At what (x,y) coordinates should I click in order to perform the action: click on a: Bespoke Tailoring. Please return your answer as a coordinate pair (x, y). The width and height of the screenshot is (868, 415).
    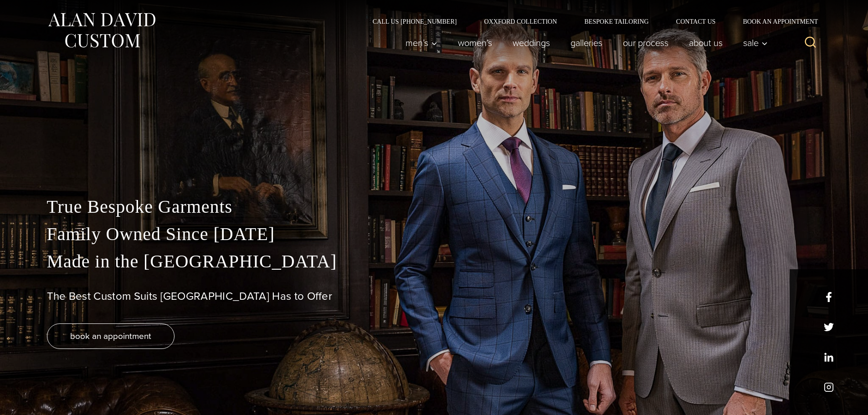
    Looking at the image, I should click on (616, 21).